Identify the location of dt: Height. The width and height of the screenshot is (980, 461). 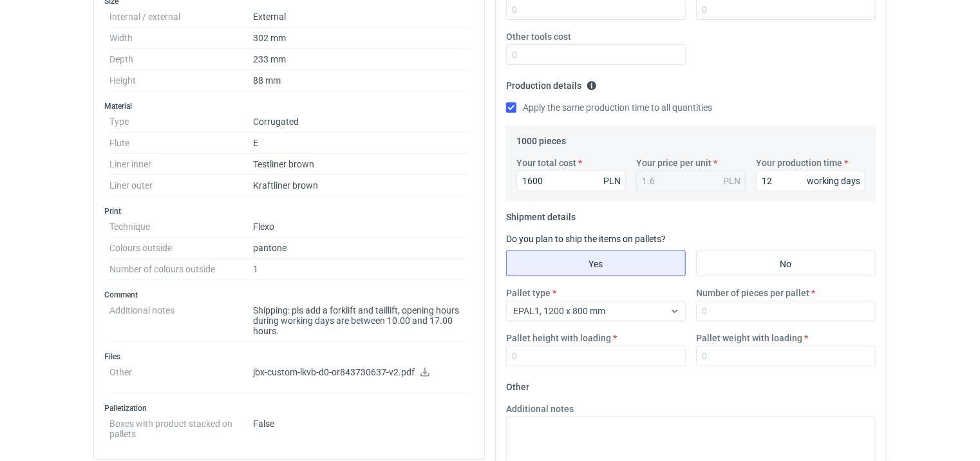
(181, 80).